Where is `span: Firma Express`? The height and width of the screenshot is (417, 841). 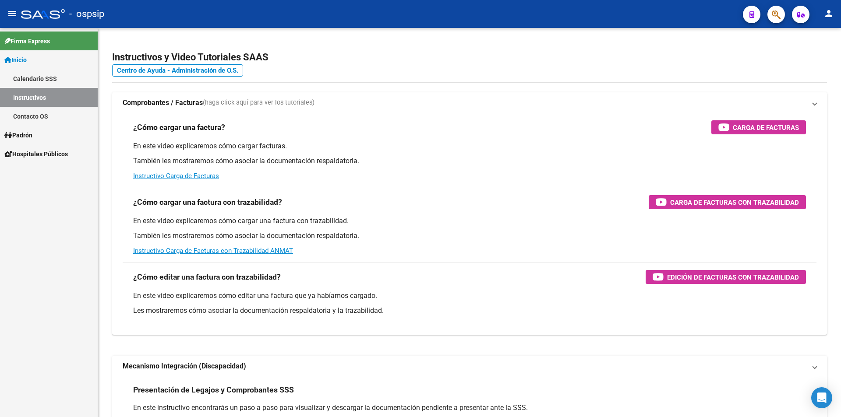 span: Firma Express is located at coordinates (27, 41).